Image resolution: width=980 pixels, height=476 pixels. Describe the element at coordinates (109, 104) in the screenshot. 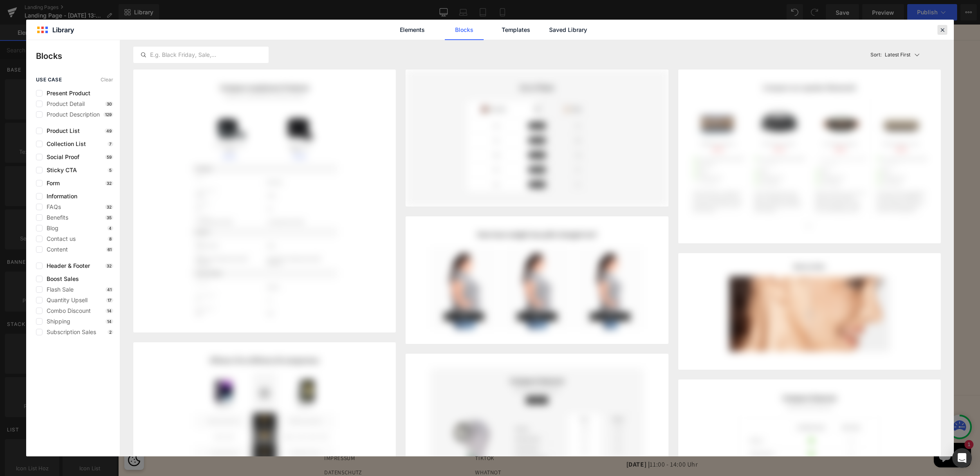

I see `p: 30` at that location.